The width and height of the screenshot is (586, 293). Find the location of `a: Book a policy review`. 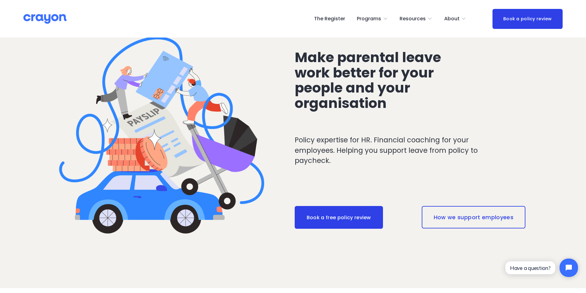

a: Book a policy review is located at coordinates (528, 19).